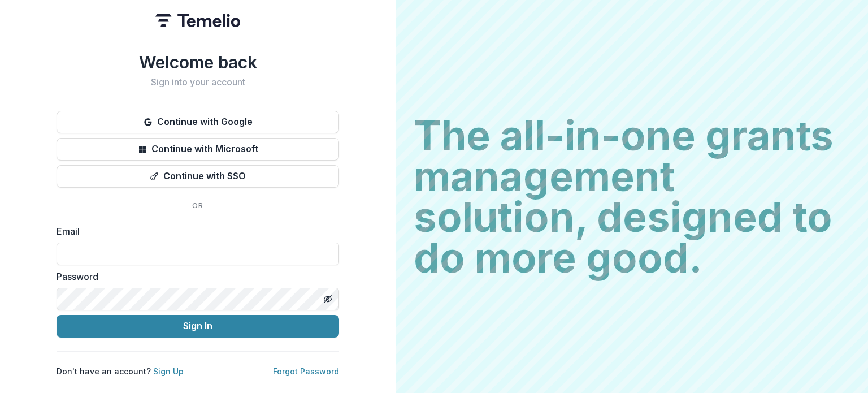 This screenshot has height=393, width=868. Describe the element at coordinates (198, 20) in the screenshot. I see `img: Temelio` at that location.